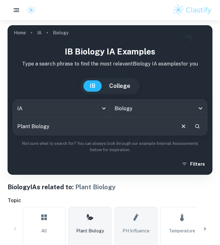 The width and height of the screenshot is (220, 245). Describe the element at coordinates (120, 86) in the screenshot. I see `button: College` at that location.